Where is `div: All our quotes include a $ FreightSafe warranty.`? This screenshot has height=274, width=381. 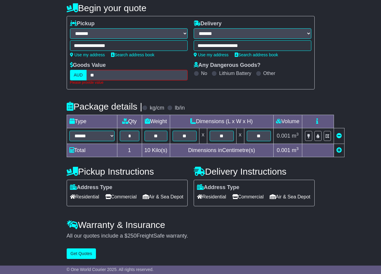 div: All our quotes include a $ FreightSafe warranty. is located at coordinates (190, 236).